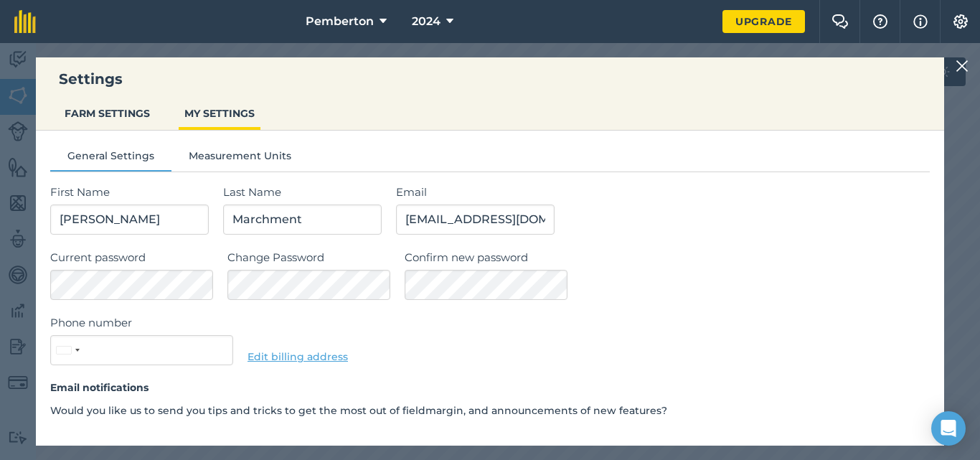 The width and height of the screenshot is (980, 460). What do you see at coordinates (663, 192) in the screenshot?
I see `label: Email` at bounding box center [663, 192].